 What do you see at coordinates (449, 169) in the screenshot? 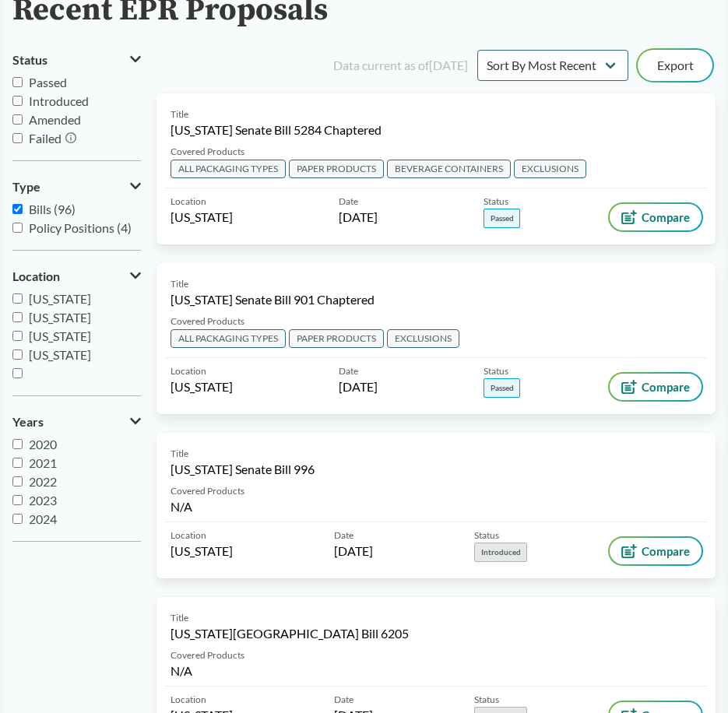
I see `span: BEVERAGE CONTAINERS` at bounding box center [449, 169].